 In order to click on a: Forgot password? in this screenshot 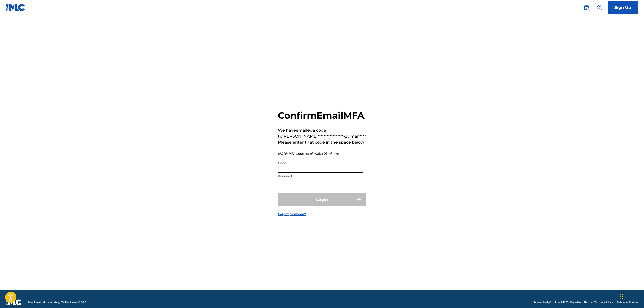, I will do `click(292, 214)`.